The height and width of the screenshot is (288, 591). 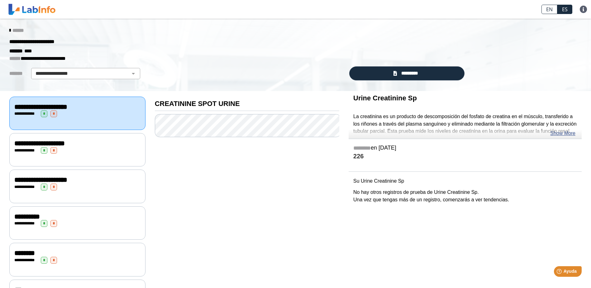 What do you see at coordinates (466, 181) in the screenshot?
I see `p: Su Urine Creatinine Sp` at bounding box center [466, 181].